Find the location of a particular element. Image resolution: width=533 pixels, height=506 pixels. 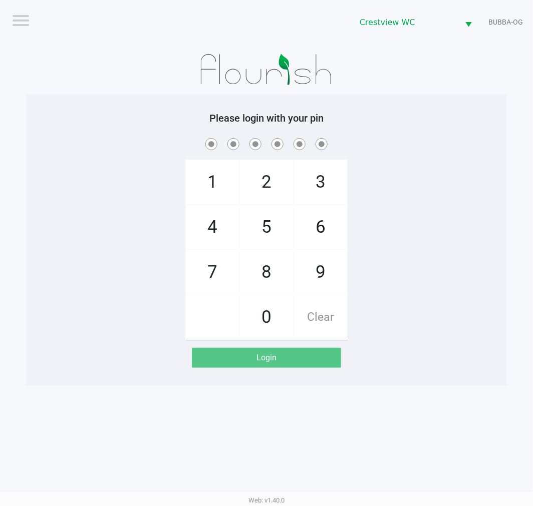

h5: Please login with your pin is located at coordinates (267, 118).